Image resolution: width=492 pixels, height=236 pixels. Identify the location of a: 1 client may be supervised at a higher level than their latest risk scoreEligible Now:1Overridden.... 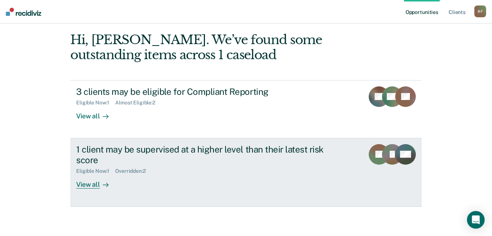
(246, 173).